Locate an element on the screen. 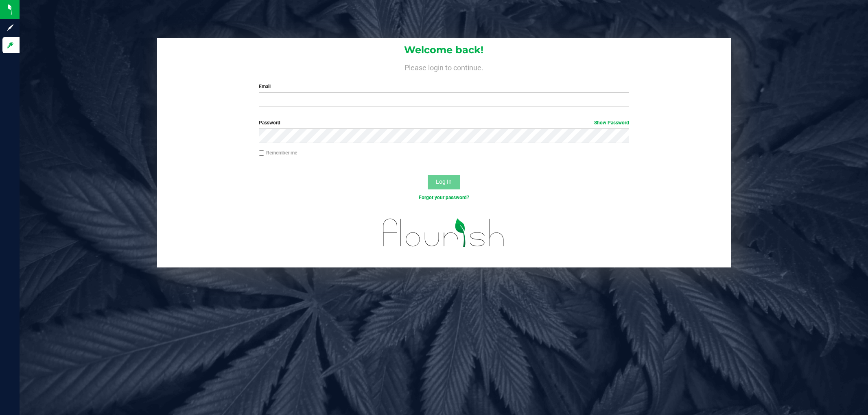 The width and height of the screenshot is (868, 415). input: Remember me is located at coordinates (262, 153).